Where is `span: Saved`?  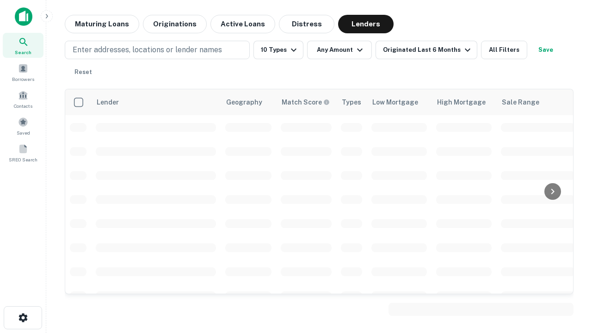
span: Saved is located at coordinates (23, 133).